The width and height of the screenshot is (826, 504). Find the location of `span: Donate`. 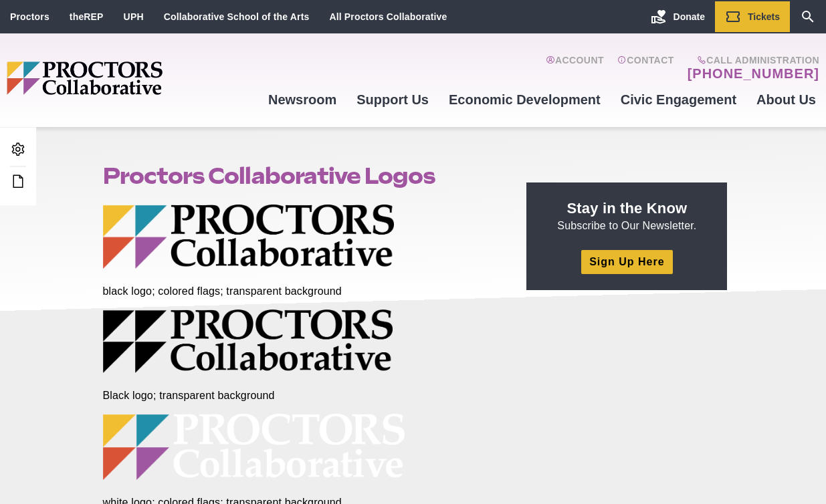

span: Donate is located at coordinates (689, 17).